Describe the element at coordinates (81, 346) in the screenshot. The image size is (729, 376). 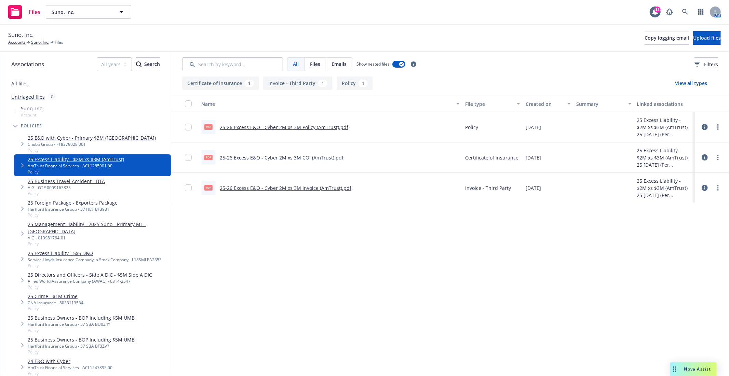
I see `div: Hartford Insurance Group - 57 SBA BF3ZV7` at that location.